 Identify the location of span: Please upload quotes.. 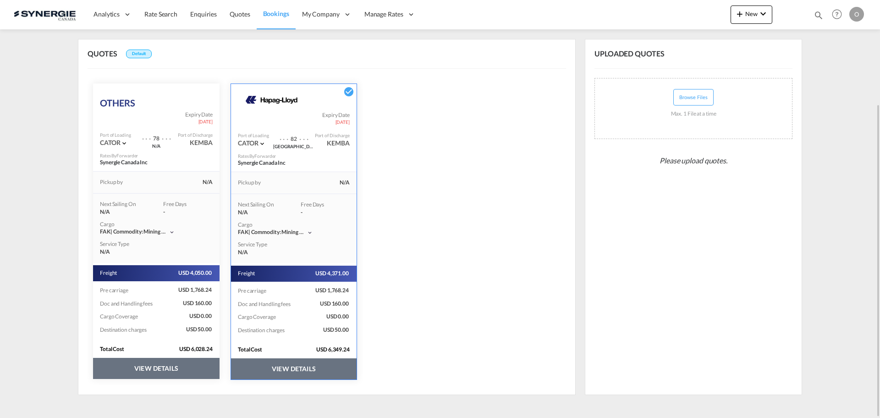
(694, 160).